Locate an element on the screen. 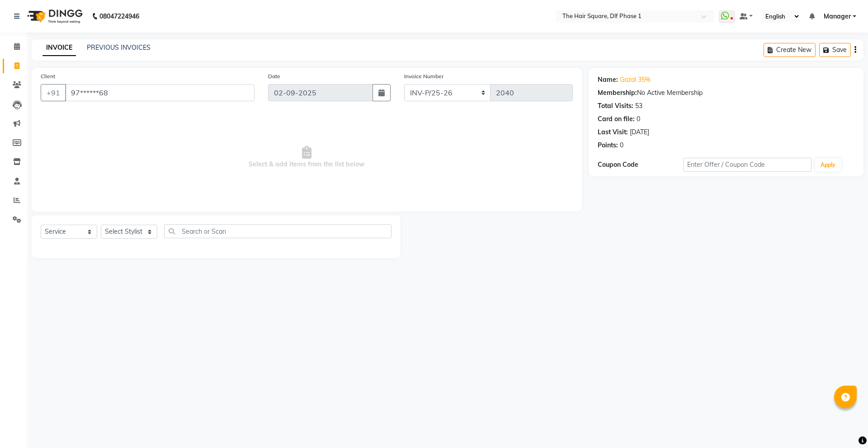 The height and width of the screenshot is (448, 868). button: Create New is located at coordinates (789, 50).